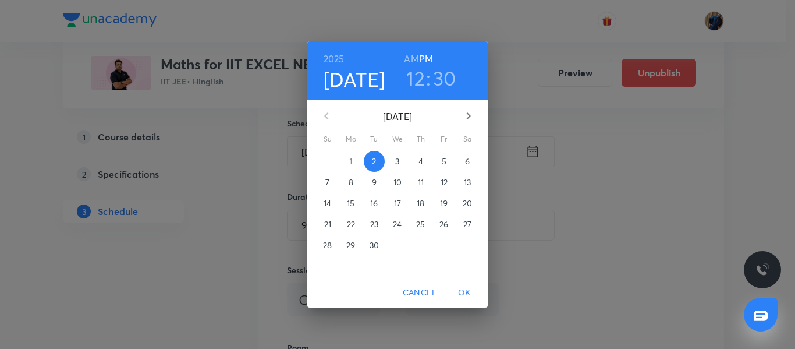 The width and height of the screenshot is (795, 349). I want to click on h6: AM, so click(411, 59).